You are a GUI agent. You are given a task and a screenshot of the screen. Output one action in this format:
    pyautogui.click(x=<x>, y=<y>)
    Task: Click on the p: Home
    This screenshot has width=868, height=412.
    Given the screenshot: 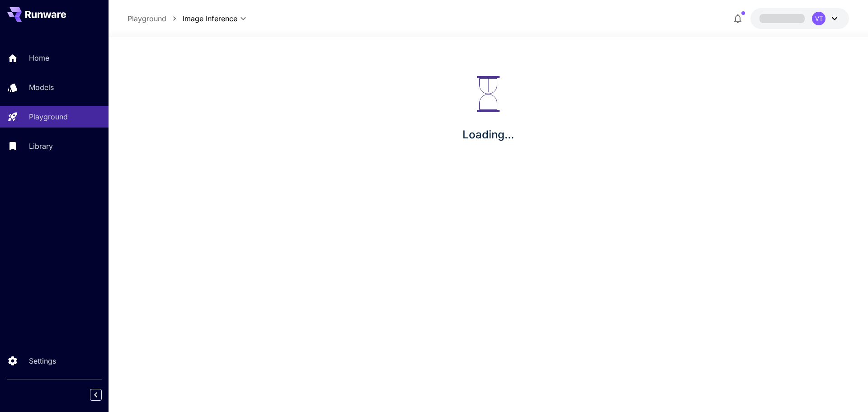 What is the action you would take?
    pyautogui.click(x=39, y=58)
    